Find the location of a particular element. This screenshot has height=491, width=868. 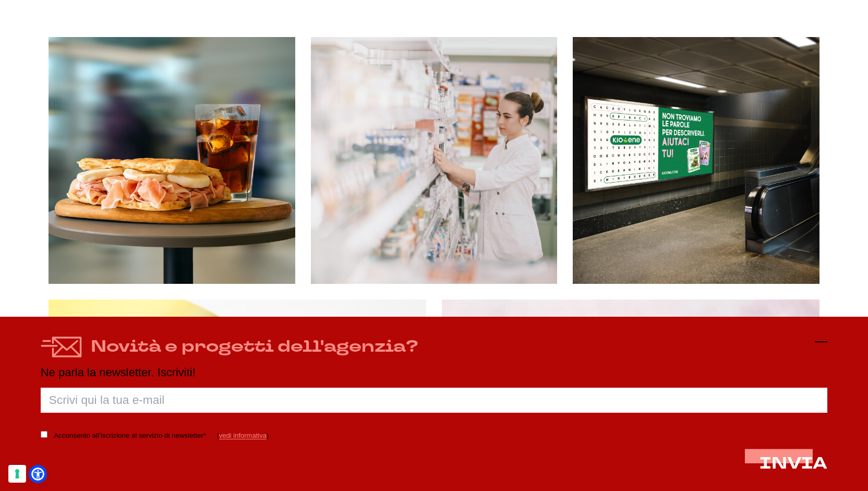

input: Scrivi qui la tua e-mail is located at coordinates (434, 400).